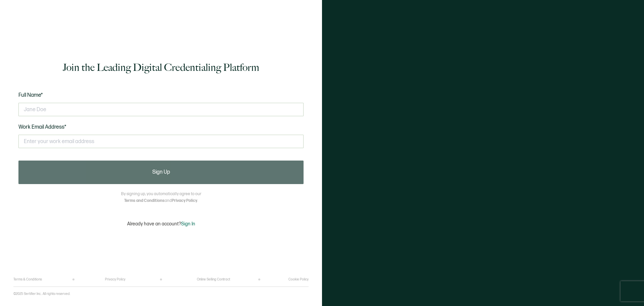  What do you see at coordinates (161, 141) in the screenshot?
I see `input: Enter your work email address` at bounding box center [161, 141].